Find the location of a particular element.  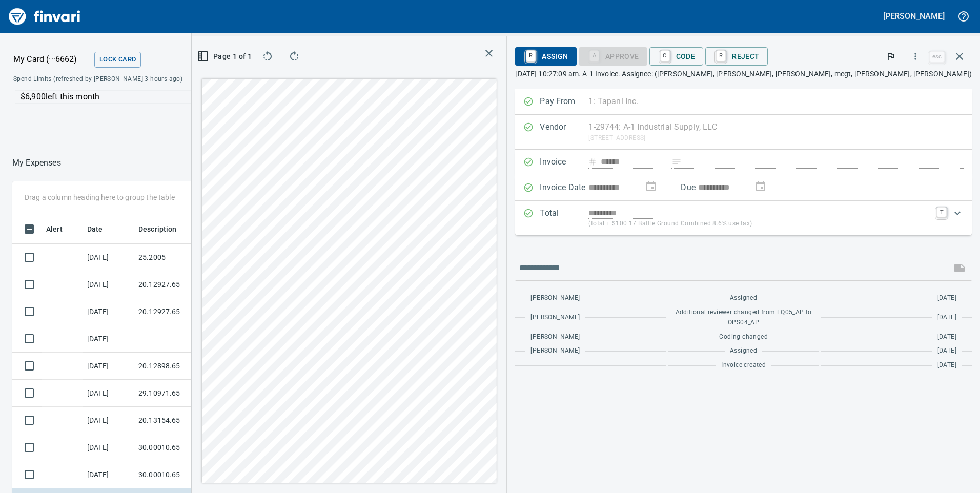

span: Invoice created is located at coordinates (743, 366).